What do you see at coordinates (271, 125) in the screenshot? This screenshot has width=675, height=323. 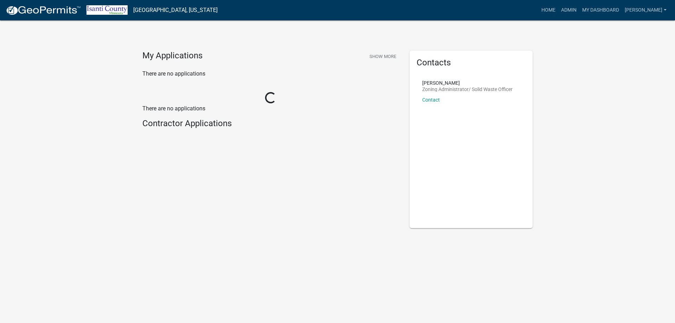 I see `wm-workflow-list-section: Contractor Applications` at bounding box center [271, 125].